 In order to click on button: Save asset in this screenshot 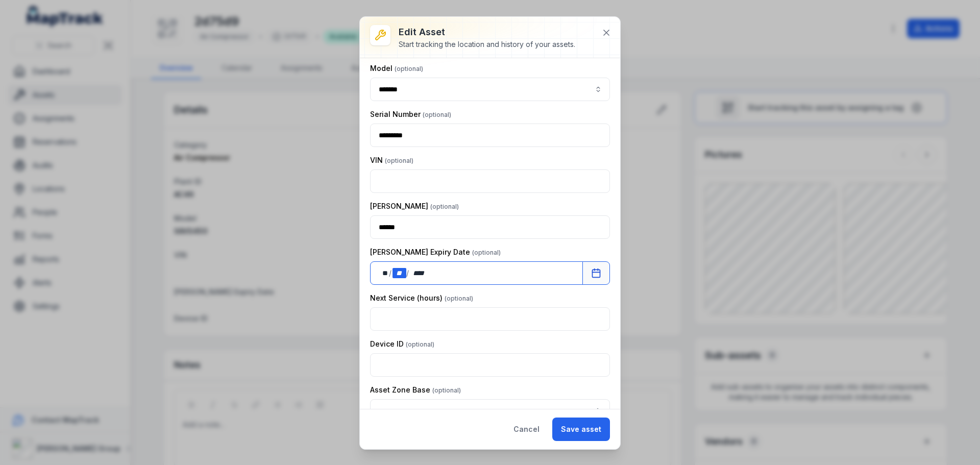, I will do `click(581, 429)`.